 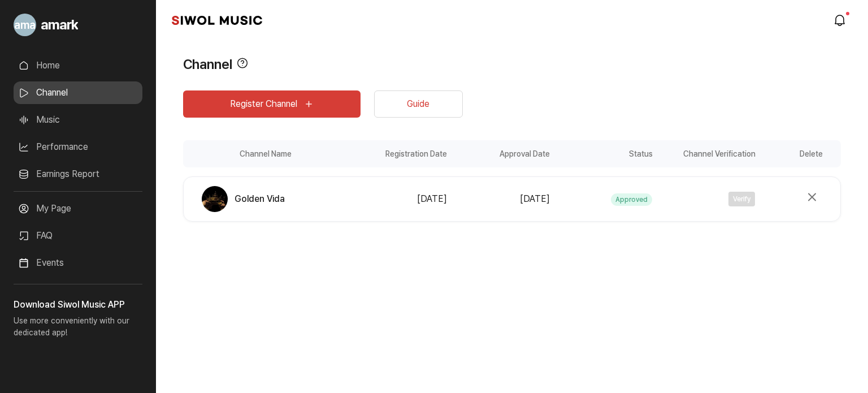 I want to click on button: Register Channel, so click(x=272, y=104).